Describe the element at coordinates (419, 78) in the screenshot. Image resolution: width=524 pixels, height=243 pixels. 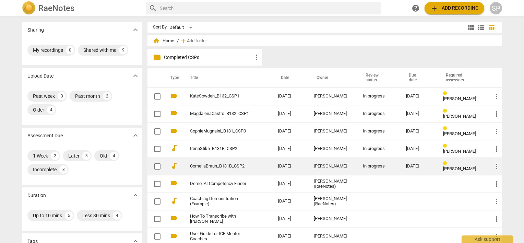
I see `th: Due date` at that location.